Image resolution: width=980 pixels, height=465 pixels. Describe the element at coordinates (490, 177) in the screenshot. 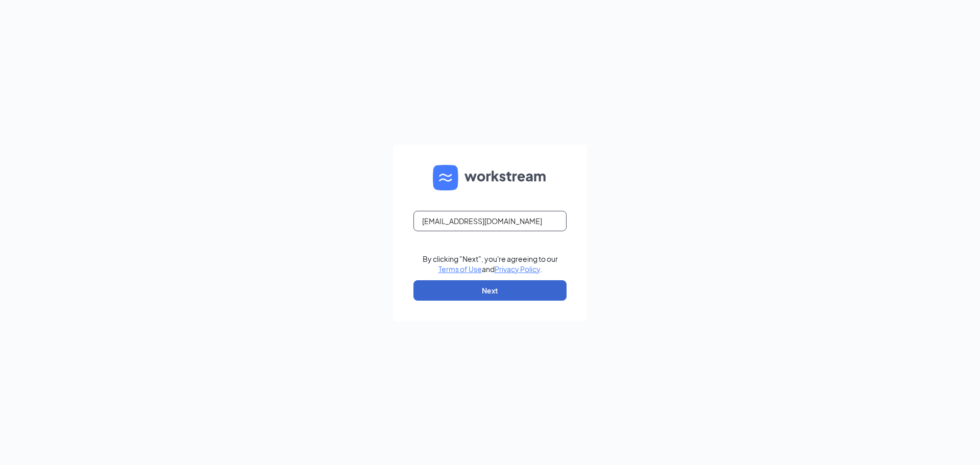

I see `img: WS logo and Workstream text` at that location.